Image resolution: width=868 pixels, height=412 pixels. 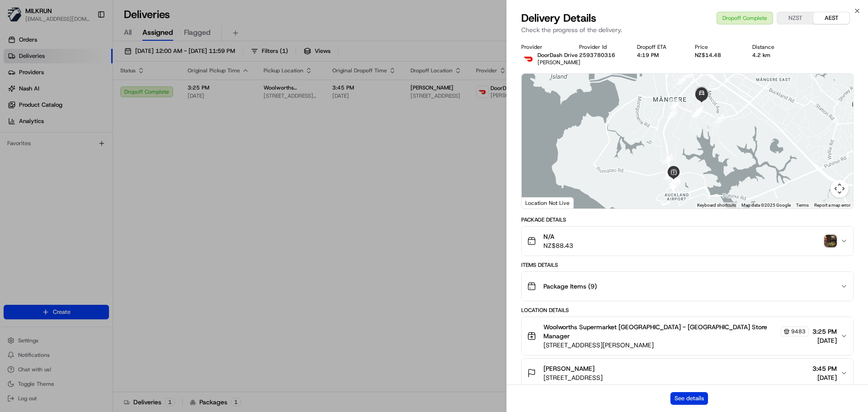 What do you see at coordinates (674, 104) in the screenshot?
I see `div: 19` at bounding box center [674, 104].